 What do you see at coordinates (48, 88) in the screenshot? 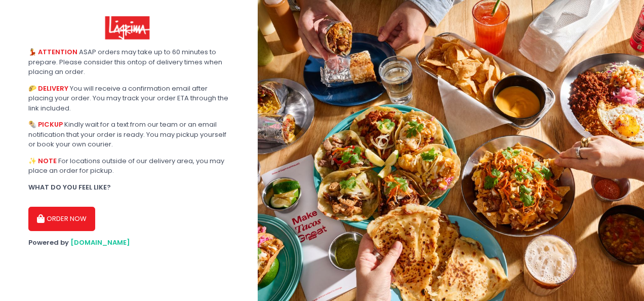
I see `b: 🌮 DELIVERY` at bounding box center [48, 88].